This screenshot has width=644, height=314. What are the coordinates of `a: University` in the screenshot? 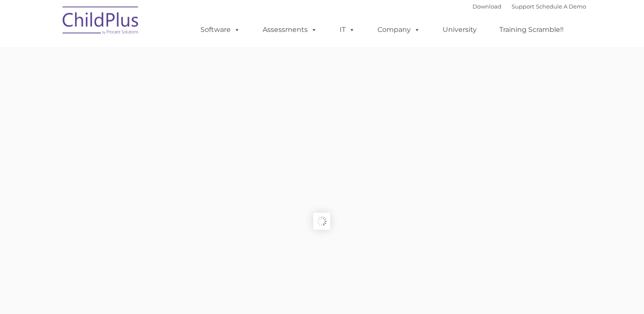 It's located at (460, 30).